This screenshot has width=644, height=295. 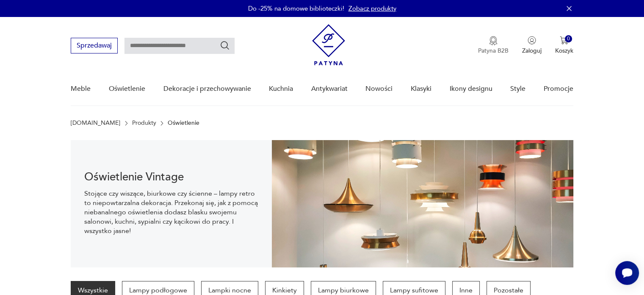 What do you see at coordinates (470, 89) in the screenshot?
I see `a: Ikony designu` at bounding box center [470, 89].